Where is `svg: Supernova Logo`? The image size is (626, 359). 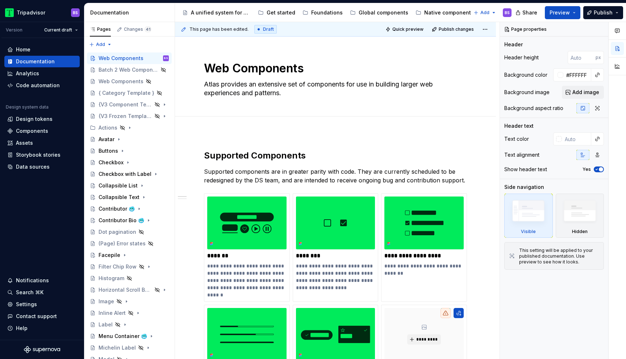
svg: Supernova Logo is located at coordinates (42, 350).